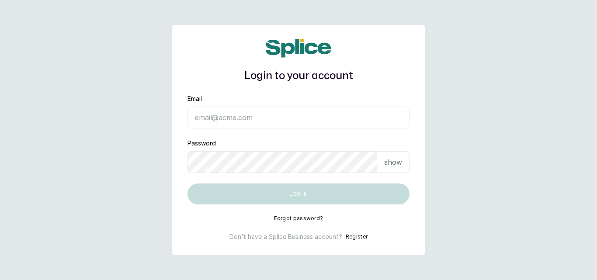 This screenshot has width=597, height=280. I want to click on button: Log in, so click(298, 194).